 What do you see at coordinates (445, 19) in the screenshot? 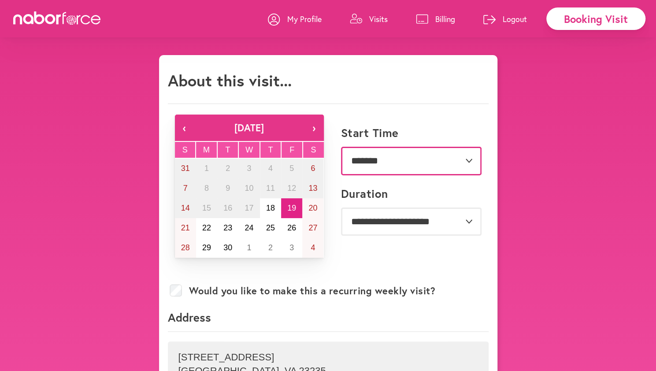
I see `p: Billing` at bounding box center [445, 19].